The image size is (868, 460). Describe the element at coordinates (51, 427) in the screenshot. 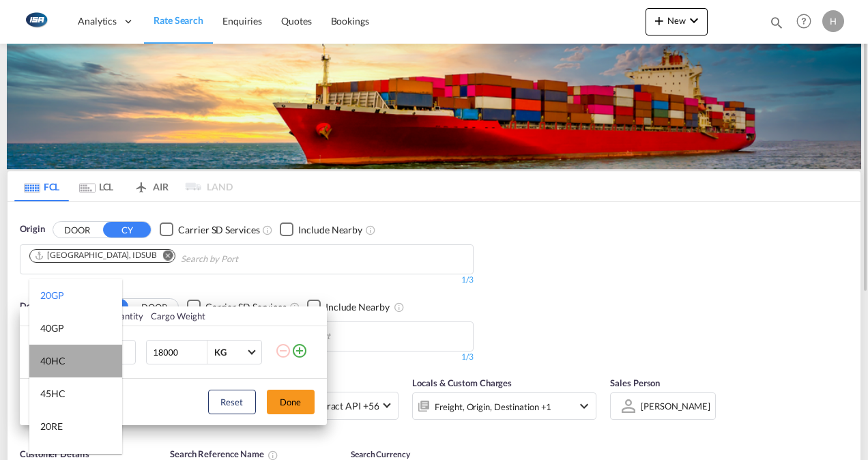

I see `div: 20RE` at that location.